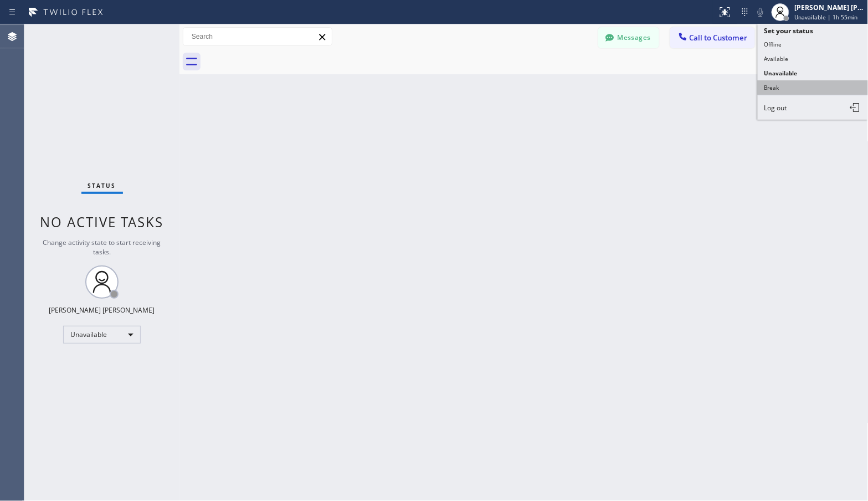  Describe the element at coordinates (713, 38) in the screenshot. I see `button: Call to Customer` at that location.